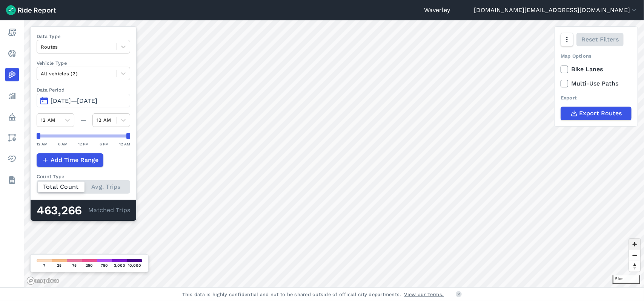 This screenshot has height=301, width=644. I want to click on div: 5 km, so click(627, 280).